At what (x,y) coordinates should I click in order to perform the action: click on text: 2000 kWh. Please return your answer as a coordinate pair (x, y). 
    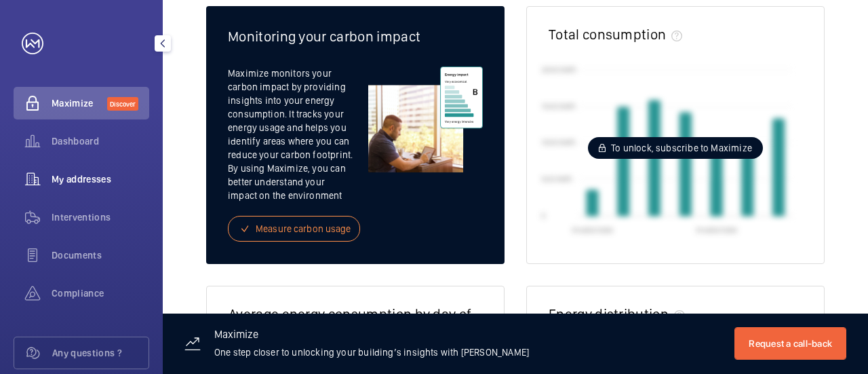
    Looking at the image, I should click on (559, 69).